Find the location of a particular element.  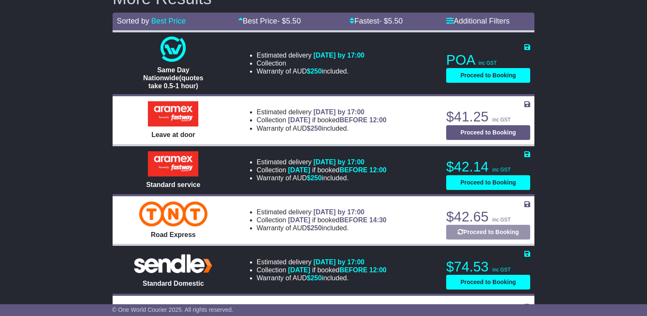

span: Leave at door is located at coordinates (173, 134).